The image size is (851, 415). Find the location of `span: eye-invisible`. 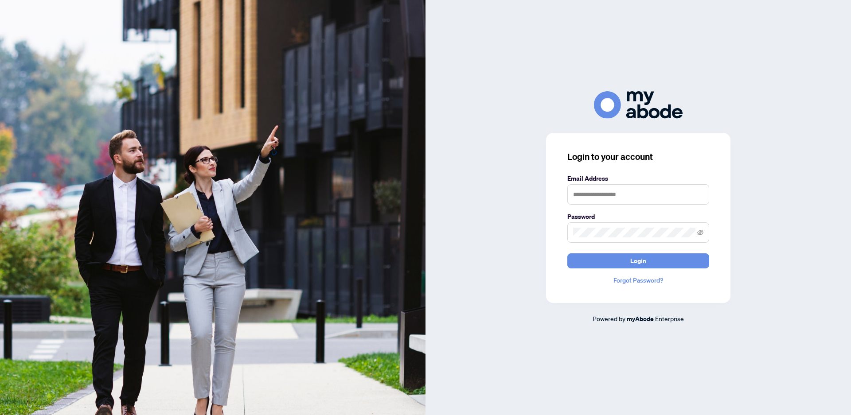

span: eye-invisible is located at coordinates (700, 233).